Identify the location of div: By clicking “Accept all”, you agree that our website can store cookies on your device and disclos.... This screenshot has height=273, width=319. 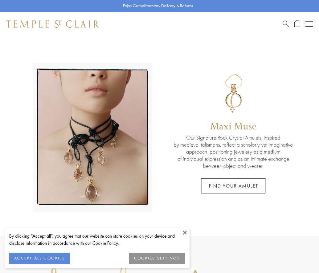
(97, 240).